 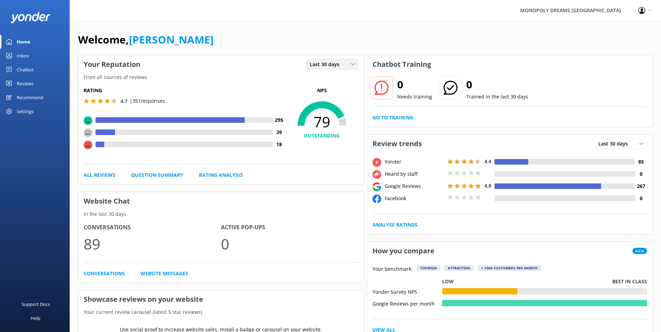 What do you see at coordinates (99, 175) in the screenshot?
I see `a: All Reviews` at bounding box center [99, 175].